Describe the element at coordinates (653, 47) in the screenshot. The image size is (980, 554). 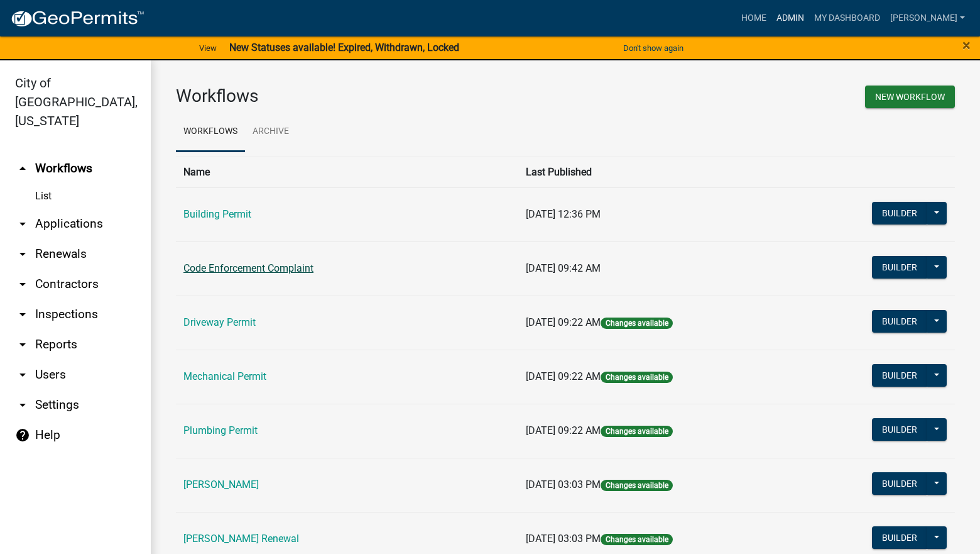
I see `button: Don't show again` at that location.